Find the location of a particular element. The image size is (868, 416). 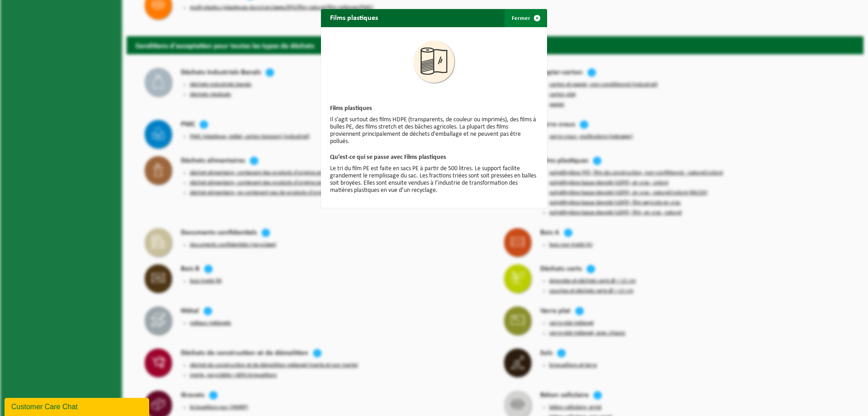

h2: Films plastiques is located at coordinates (354, 18).